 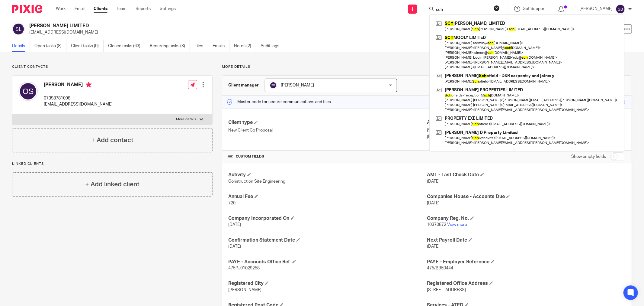 I want to click on a: Email, so click(x=79, y=9).